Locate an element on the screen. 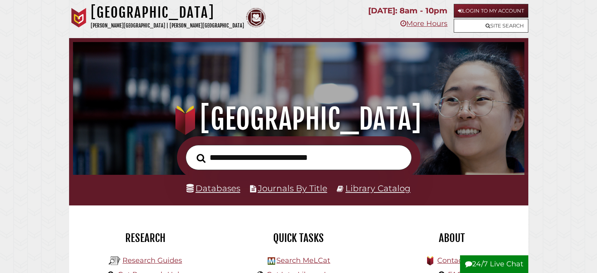  a: Databases is located at coordinates (213, 188).